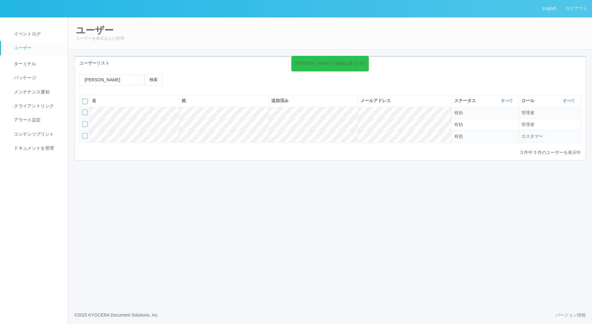 This screenshot has width=592, height=324. I want to click on button: 検索, so click(154, 80).